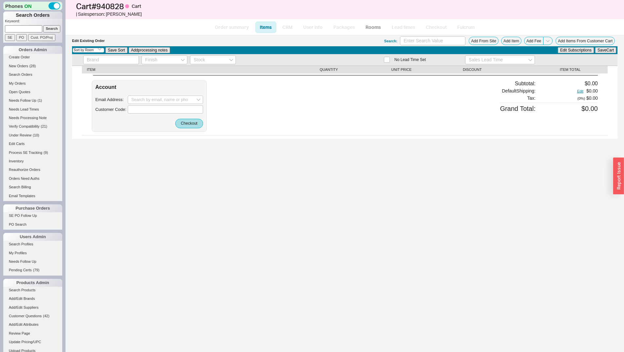 The width and height of the screenshot is (624, 352). What do you see at coordinates (484, 41) in the screenshot?
I see `span: Add From Site` at bounding box center [484, 41].